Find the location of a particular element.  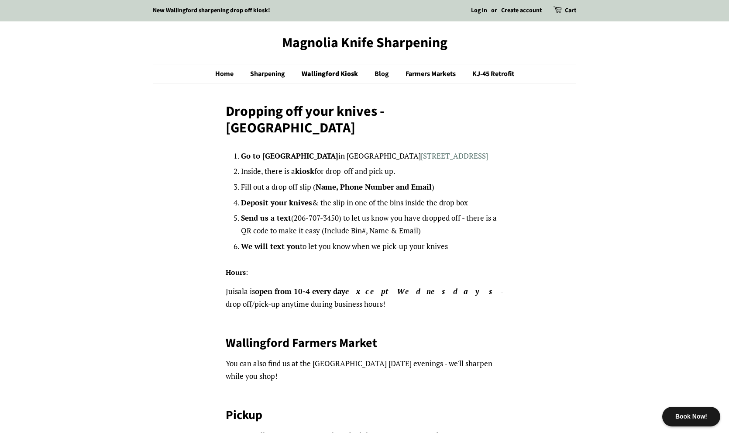

strong: We will text you is located at coordinates (270, 246).